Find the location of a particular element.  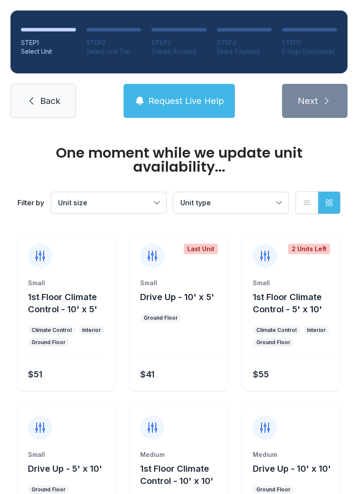

div: STEP 5 is located at coordinates (310, 43).